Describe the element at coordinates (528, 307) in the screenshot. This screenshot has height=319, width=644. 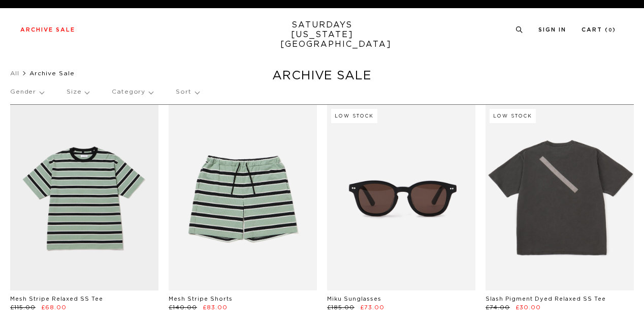
I see `span: £30.00` at that location.